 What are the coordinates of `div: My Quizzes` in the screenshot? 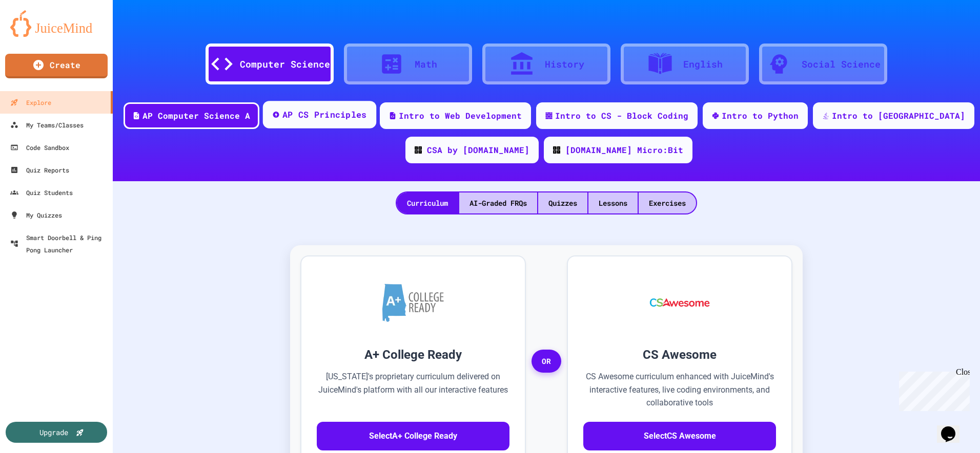 It's located at (36, 215).